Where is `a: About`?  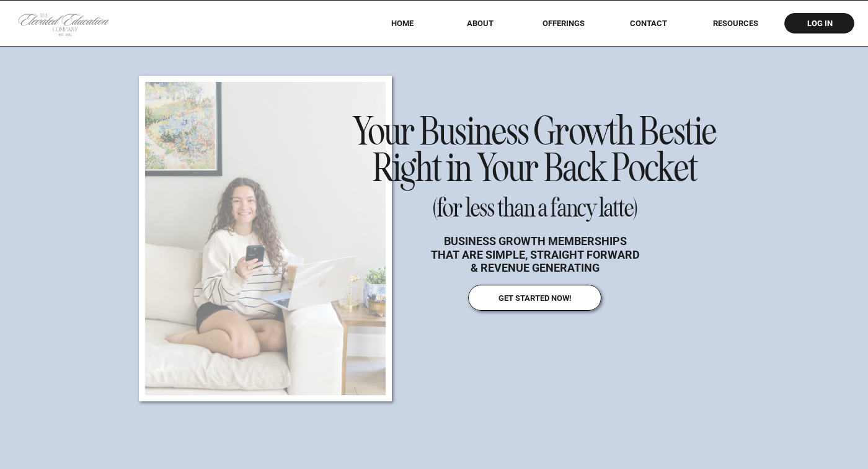 a: About is located at coordinates (480, 23).